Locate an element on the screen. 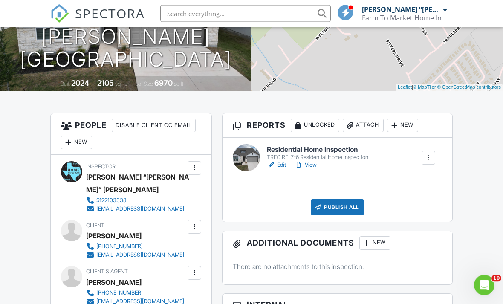  div: 2024 is located at coordinates (80, 83).